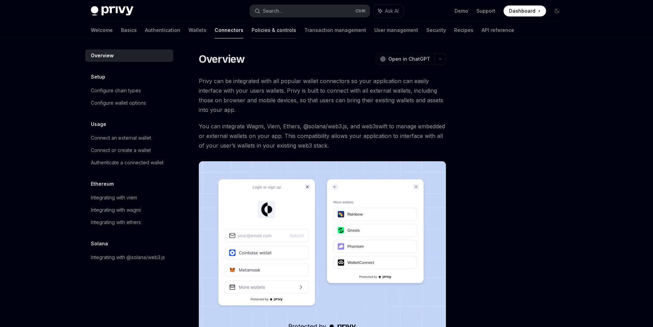 This screenshot has width=653, height=327. I want to click on h1: Overview, so click(222, 59).